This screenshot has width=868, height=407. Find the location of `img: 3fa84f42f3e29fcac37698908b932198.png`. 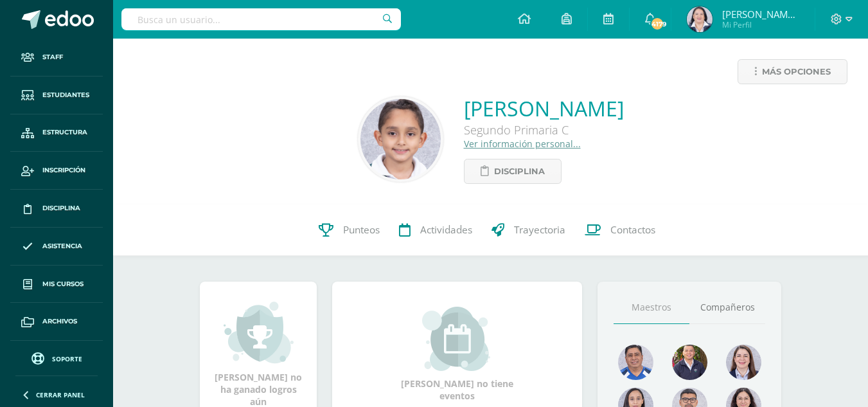

img: 3fa84f42f3e29fcac37698908b932198.png is located at coordinates (636, 362).